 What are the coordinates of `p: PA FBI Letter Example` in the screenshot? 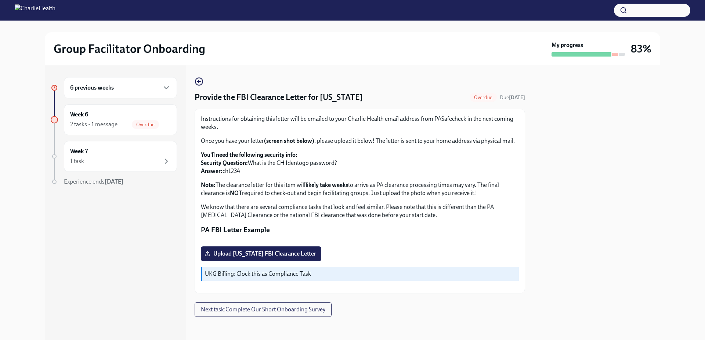 It's located at (360, 230).